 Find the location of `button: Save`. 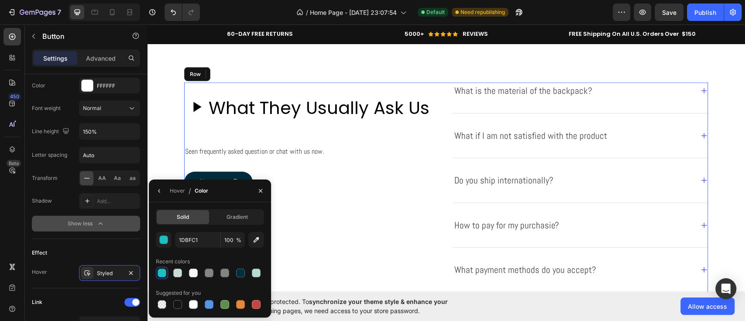

button: Save is located at coordinates (669, 12).